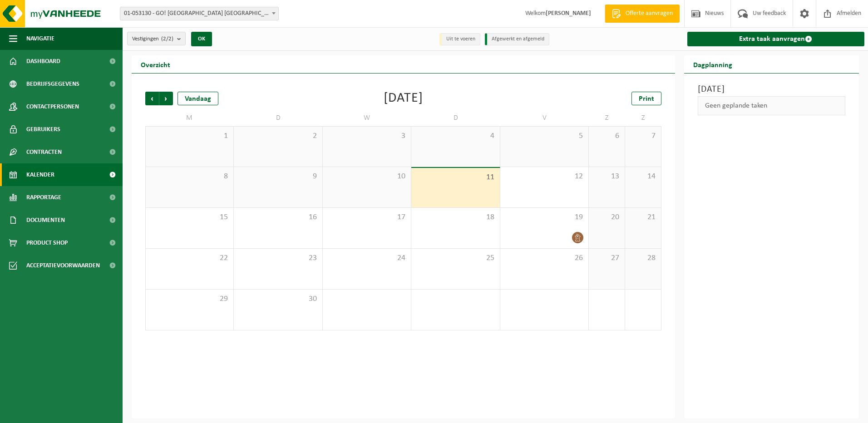 This screenshot has height=423, width=868. I want to click on span: 24, so click(367, 258).